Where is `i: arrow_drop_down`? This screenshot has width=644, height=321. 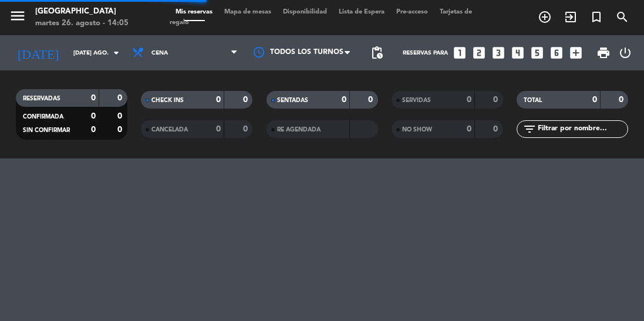
i: arrow_drop_down is located at coordinates (117, 53).